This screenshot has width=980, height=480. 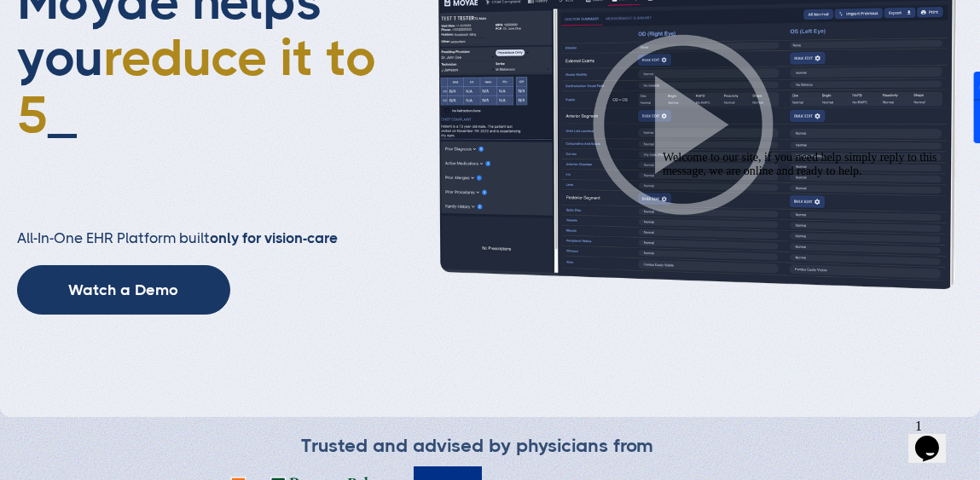 I want to click on div: Welcome to our site, if you need help simply reply to this message, we are online and ready to help., so click(x=160, y=21).